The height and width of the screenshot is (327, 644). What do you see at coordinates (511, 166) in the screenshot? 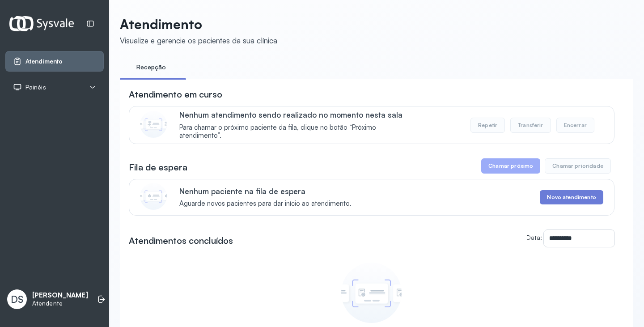
I see `button: Chamar próximo` at bounding box center [511, 166].